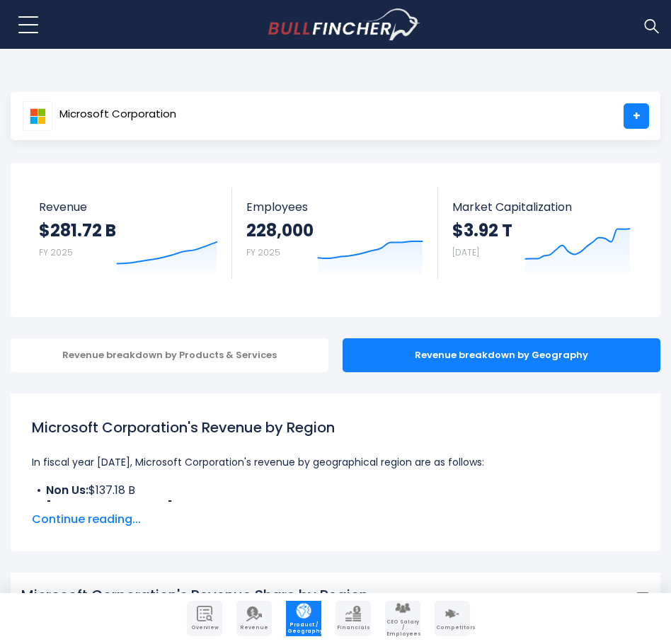  What do you see at coordinates (403, 628) in the screenshot?
I see `span: CEO Salary / Employees` at bounding box center [403, 628].